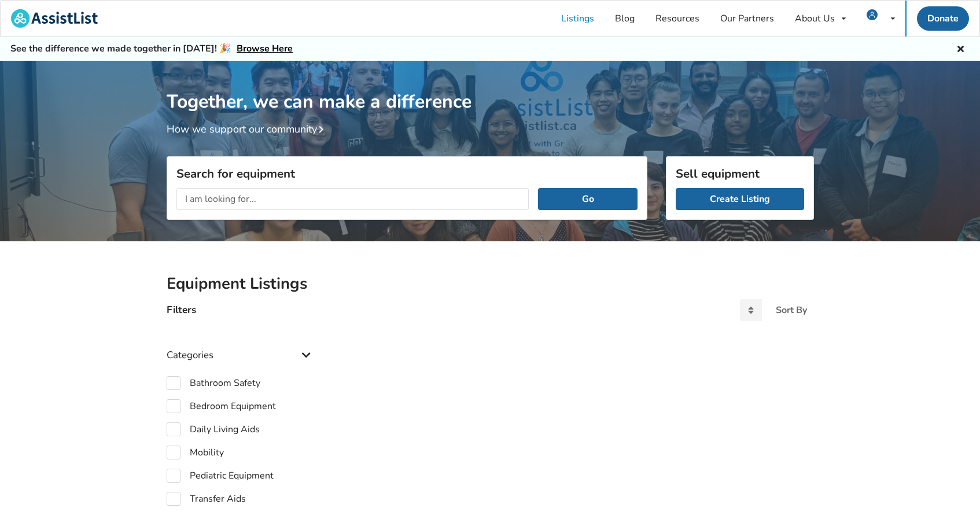 The width and height of the screenshot is (980, 515). I want to click on a: Browse Here, so click(264, 48).